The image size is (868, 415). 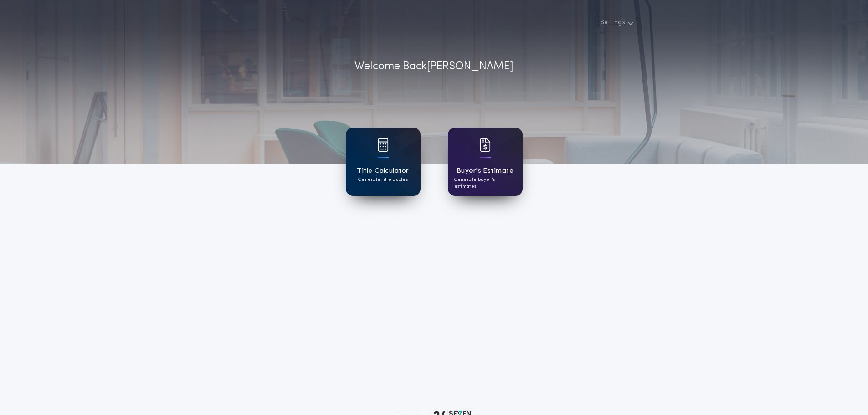 I want to click on h1: Title Calculator, so click(x=383, y=171).